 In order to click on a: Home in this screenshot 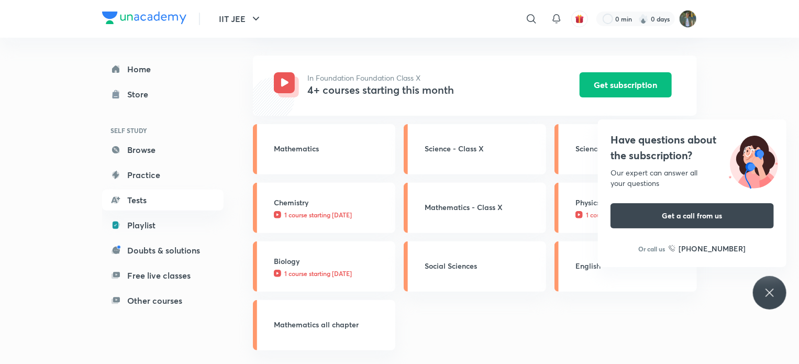, I will do `click(163, 69)`.